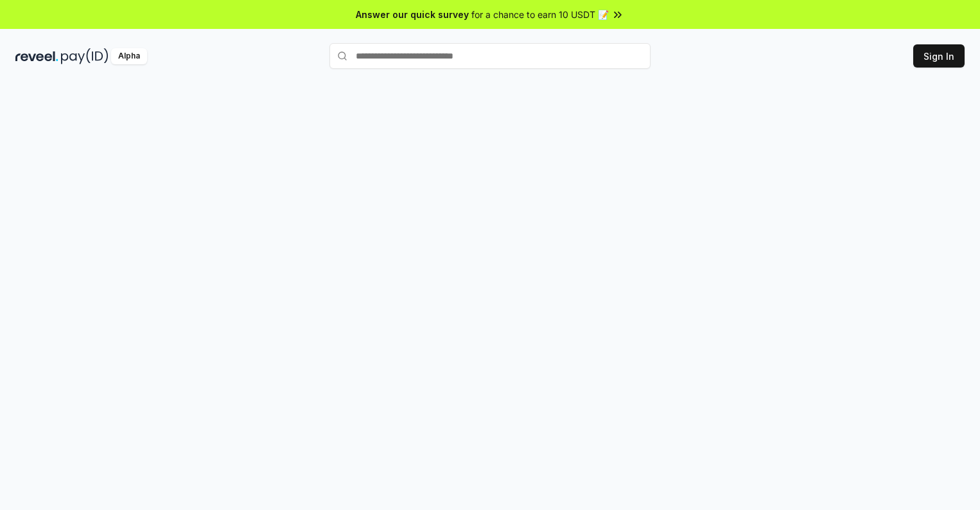 Image resolution: width=980 pixels, height=510 pixels. What do you see at coordinates (939, 56) in the screenshot?
I see `button: Sign In` at bounding box center [939, 56].